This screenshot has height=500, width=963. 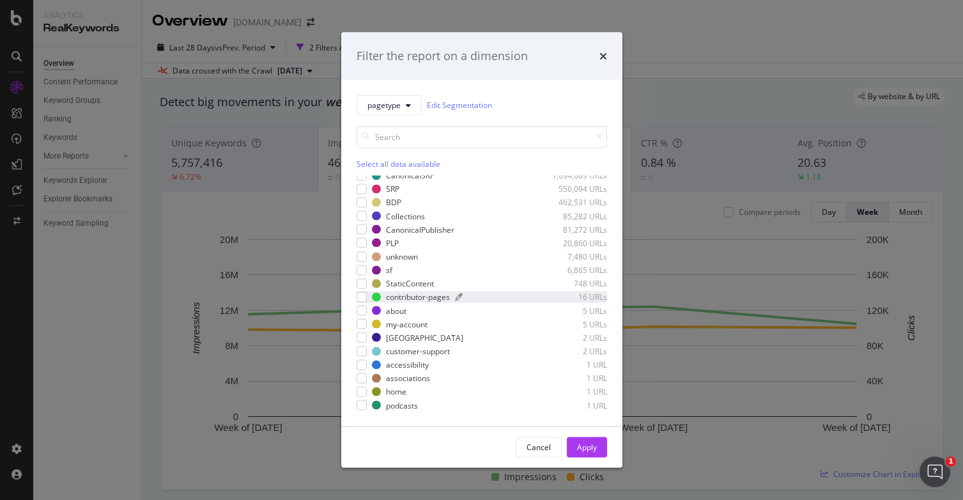 I want to click on div: Apply, so click(x=587, y=447).